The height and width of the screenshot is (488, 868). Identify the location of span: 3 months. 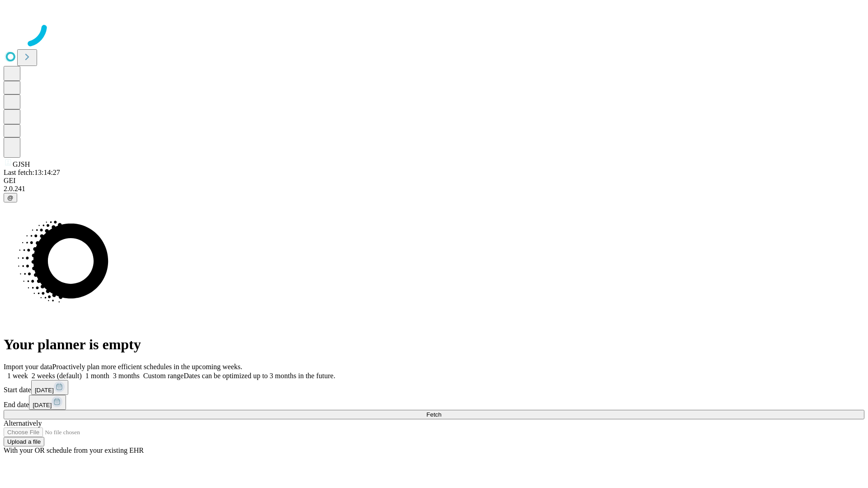
(126, 376).